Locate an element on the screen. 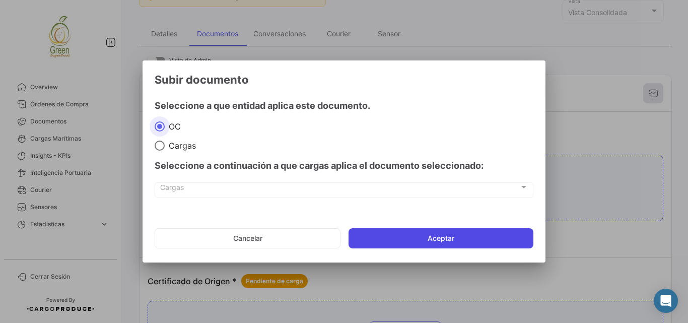  div: Abrir Intercom Messenger is located at coordinates (665, 301).